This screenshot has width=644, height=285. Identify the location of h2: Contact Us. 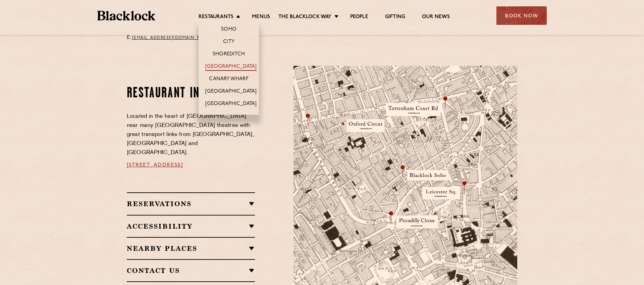
(191, 271).